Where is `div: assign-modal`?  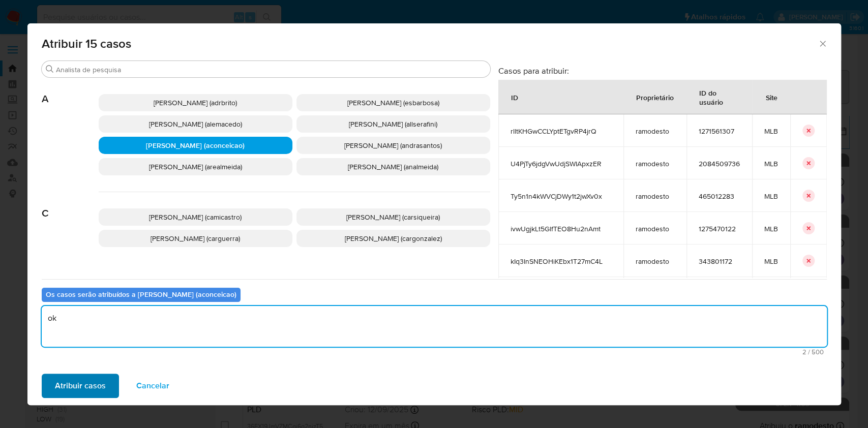 div: assign-modal is located at coordinates (435, 214).